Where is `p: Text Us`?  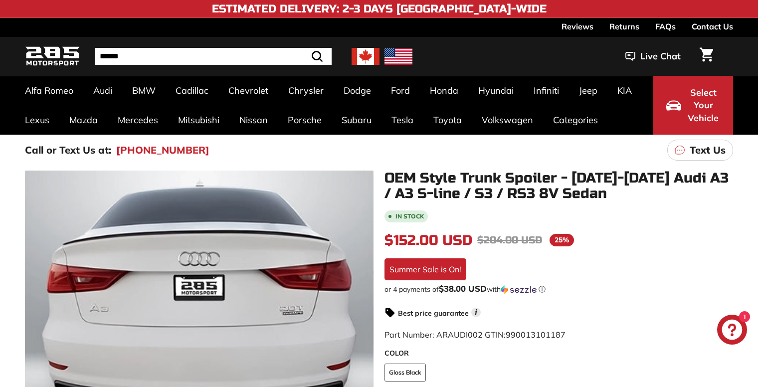
p: Text Us is located at coordinates (708, 150).